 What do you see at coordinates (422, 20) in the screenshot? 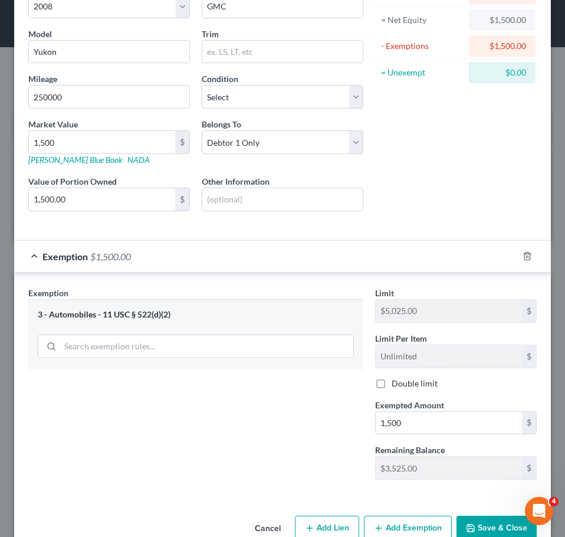
I see `div: = Net Equity` at bounding box center [422, 20].